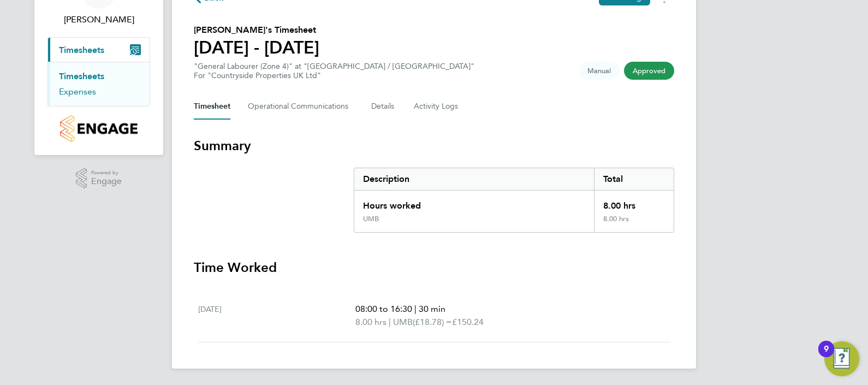 The image size is (868, 385). I want to click on div: UMB, so click(371, 219).